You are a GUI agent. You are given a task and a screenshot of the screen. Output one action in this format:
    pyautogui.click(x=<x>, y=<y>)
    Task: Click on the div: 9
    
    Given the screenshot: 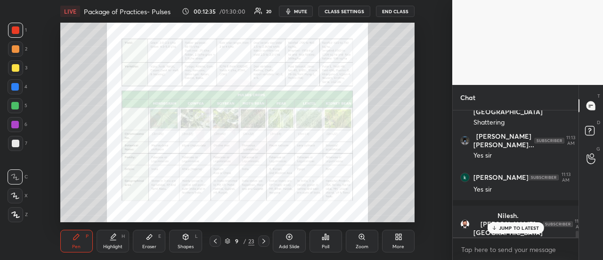 What is the action you would take?
    pyautogui.click(x=237, y=241)
    